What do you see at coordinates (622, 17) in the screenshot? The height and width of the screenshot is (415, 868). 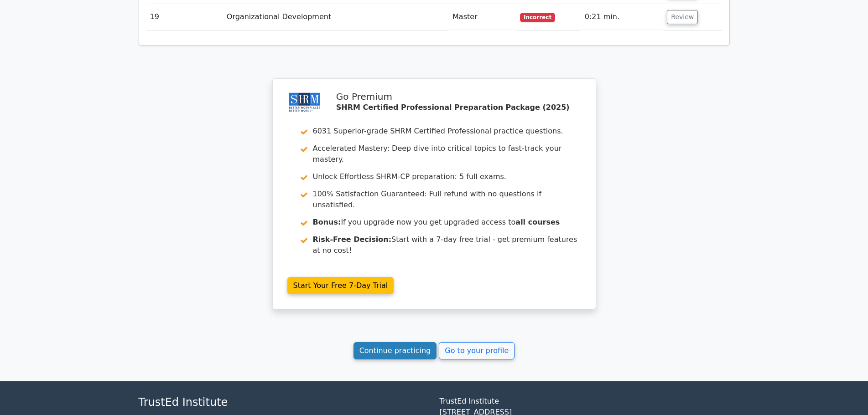 I see `td: 0:21 min.` at bounding box center [622, 17].